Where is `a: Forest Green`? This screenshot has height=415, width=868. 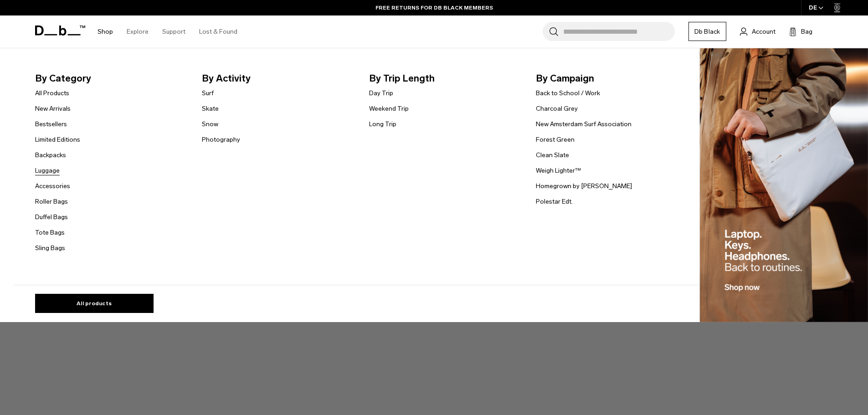
a: Forest Green is located at coordinates (555, 139).